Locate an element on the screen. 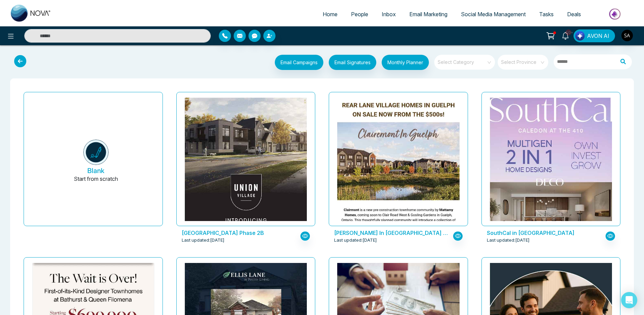 This screenshot has width=644, height=315. button: Email Signatures is located at coordinates (353, 62).